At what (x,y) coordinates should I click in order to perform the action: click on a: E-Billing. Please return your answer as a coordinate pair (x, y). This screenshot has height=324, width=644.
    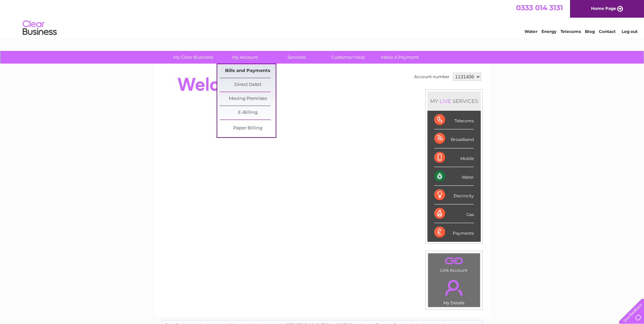
    Looking at the image, I should click on (248, 113).